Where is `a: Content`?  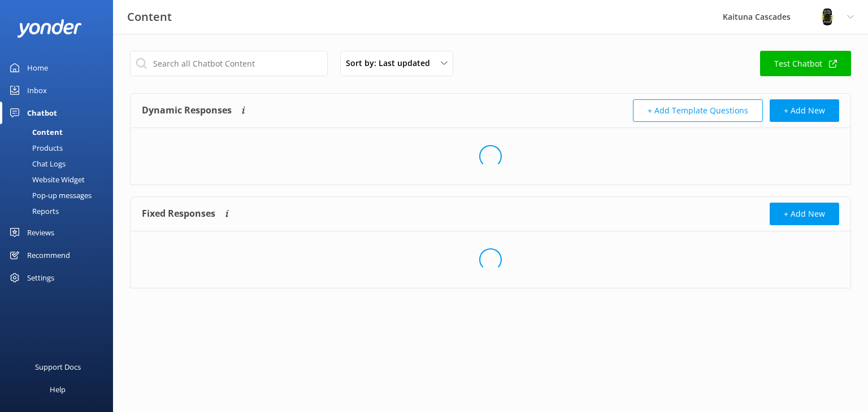
a: Content is located at coordinates (60, 132).